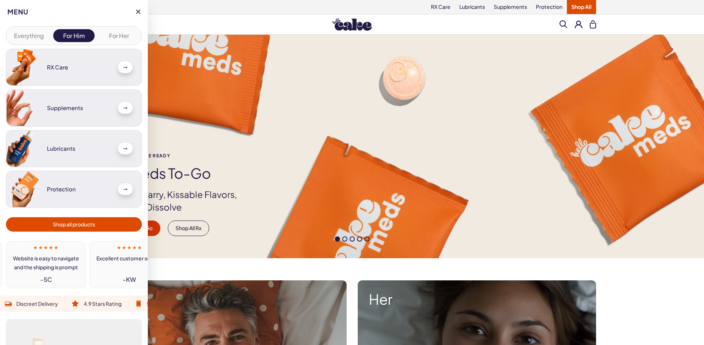  I want to click on button: For Him, so click(74, 35).